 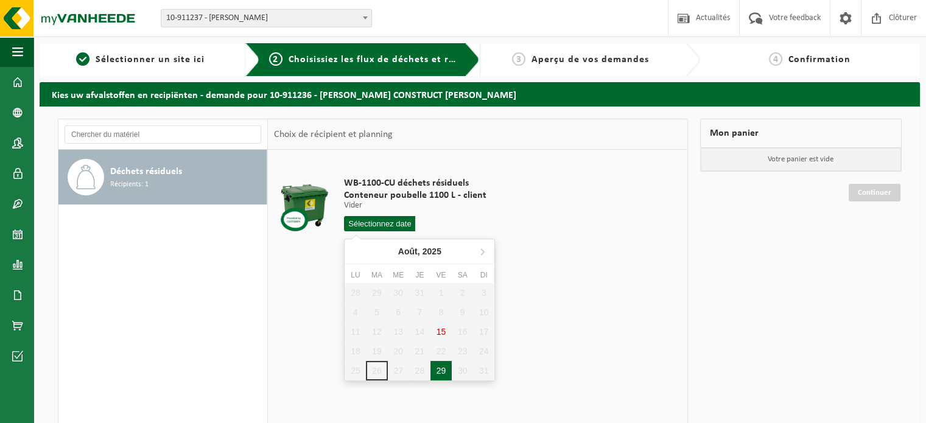 I want to click on span: 1, so click(x=83, y=59).